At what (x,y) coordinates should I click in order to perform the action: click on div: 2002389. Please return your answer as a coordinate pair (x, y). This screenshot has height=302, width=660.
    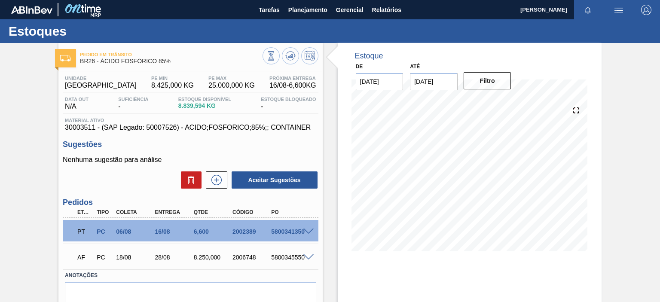
    Looking at the image, I should click on (251, 232).